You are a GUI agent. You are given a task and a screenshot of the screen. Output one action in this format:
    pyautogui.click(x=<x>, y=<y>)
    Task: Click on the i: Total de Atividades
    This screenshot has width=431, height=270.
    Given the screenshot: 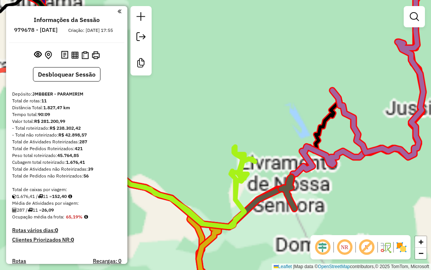 What is the action you would take?
    pyautogui.click(x=14, y=210)
    